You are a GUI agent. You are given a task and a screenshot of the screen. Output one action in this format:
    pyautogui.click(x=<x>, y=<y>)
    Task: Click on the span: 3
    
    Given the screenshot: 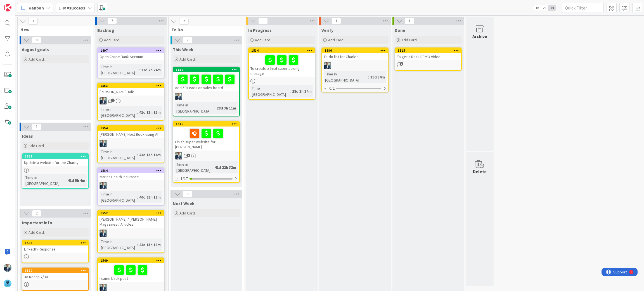 What is the action you would take?
    pyautogui.click(x=33, y=21)
    